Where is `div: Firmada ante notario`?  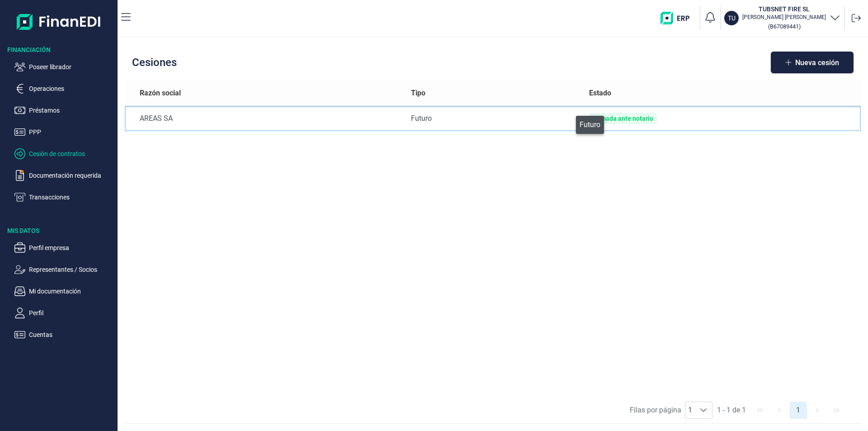 div: Firmada ante notario is located at coordinates (623, 119).